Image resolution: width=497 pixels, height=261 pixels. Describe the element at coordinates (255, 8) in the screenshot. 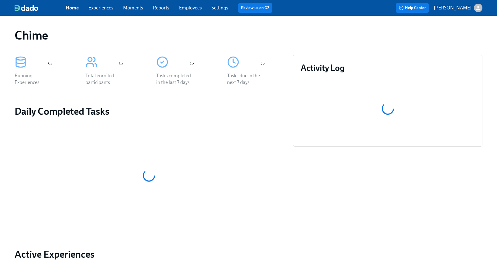

I see `a: Review us on G2` at that location.